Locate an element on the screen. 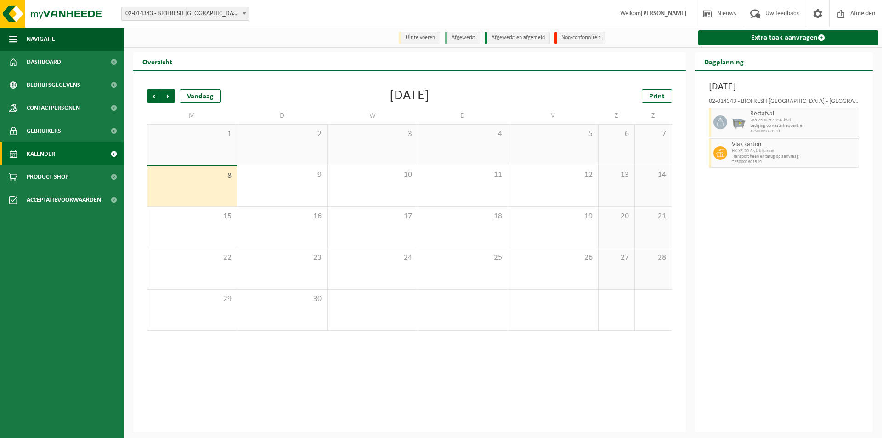  div: Vandaag is located at coordinates (200, 96).